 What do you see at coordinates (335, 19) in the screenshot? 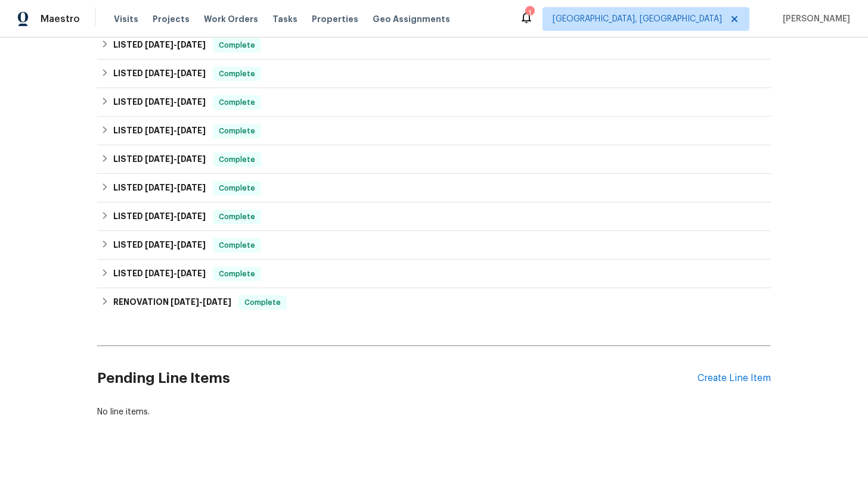
I see `span: Properties` at bounding box center [335, 19].